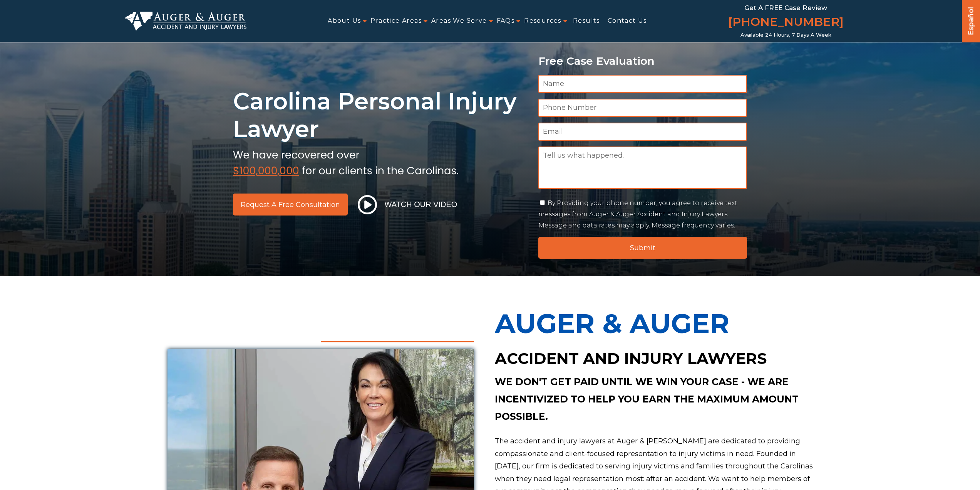  Describe the element at coordinates (642, 84) in the screenshot. I see `input: Name` at that location.